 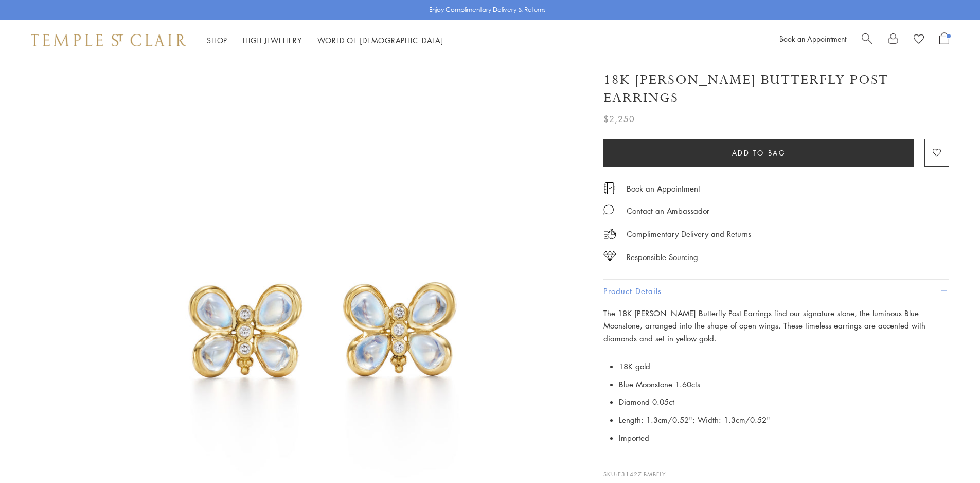 I want to click on img: icon_delivery.svg, so click(x=609, y=234).